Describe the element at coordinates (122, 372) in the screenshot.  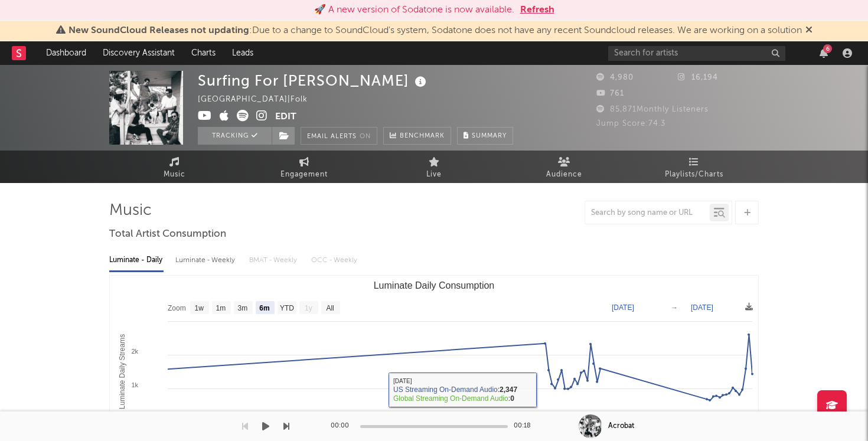
I see `text: Luminate Daily Streams` at that location.